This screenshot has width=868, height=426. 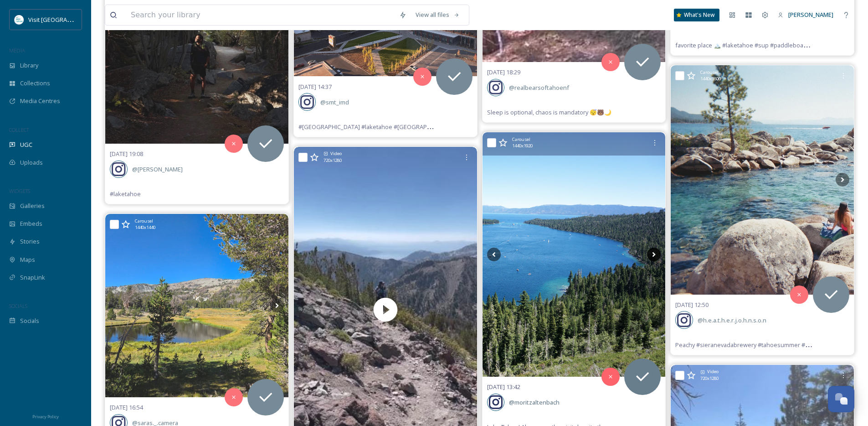 What do you see at coordinates (197, 306) in the screenshot?
I see `img: Exploring Tamerac Peak loop Gonna start posting more hiking pics stay tuned for more #laketahoe #...` at bounding box center [197, 306].